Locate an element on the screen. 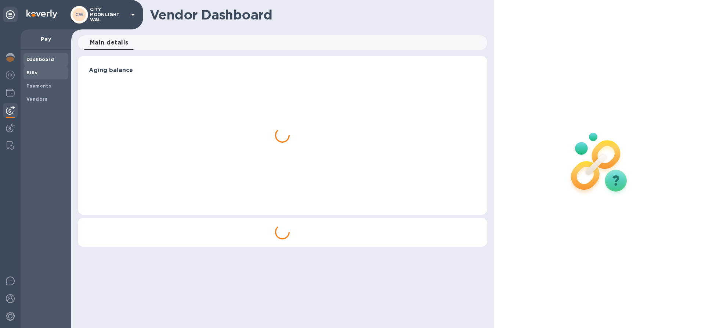  img: Logo is located at coordinates (42, 14).